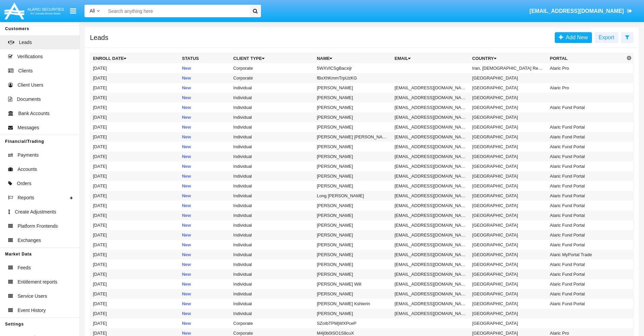 This screenshot has height=336, width=644. Describe the element at coordinates (586, 68) in the screenshot. I see `td: Alaric Pro` at that location.